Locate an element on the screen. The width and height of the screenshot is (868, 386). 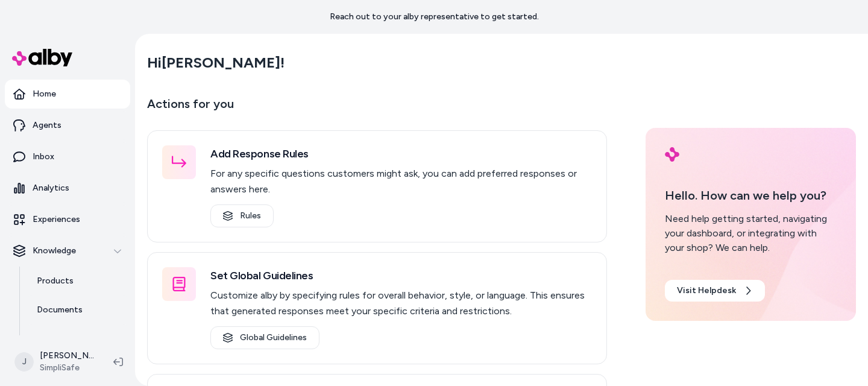
p: Agents is located at coordinates (47, 125).